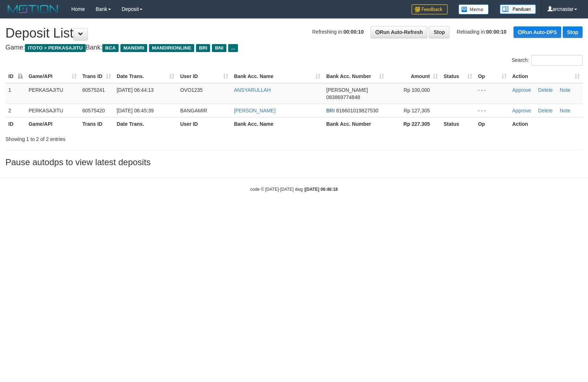 The width and height of the screenshot is (588, 382). Describe the element at coordinates (416, 90) in the screenshot. I see `span: Rp 100,000` at that location.